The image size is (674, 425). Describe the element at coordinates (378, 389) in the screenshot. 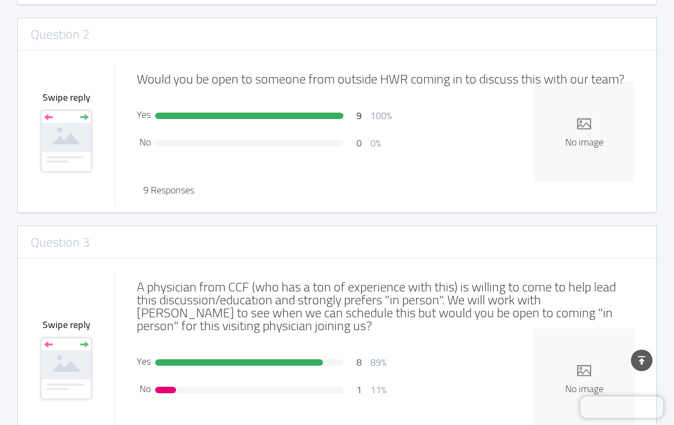

I see `span: 11%` at that location.